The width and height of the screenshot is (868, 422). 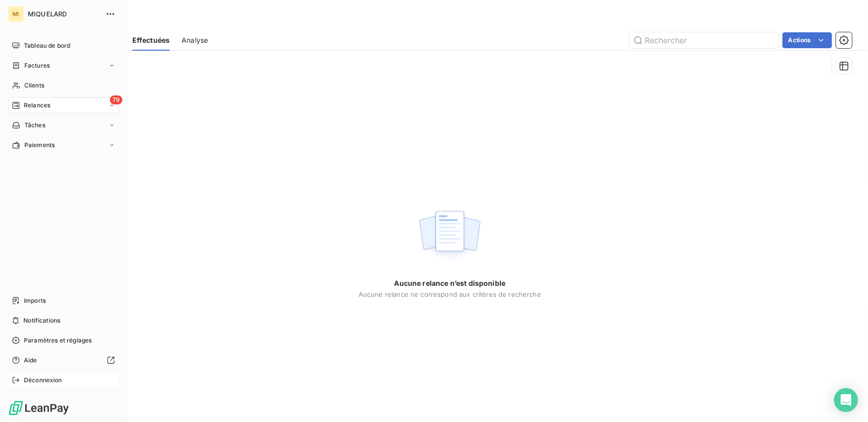 What do you see at coordinates (63, 105) in the screenshot?
I see `a: 79Relances` at bounding box center [63, 105].